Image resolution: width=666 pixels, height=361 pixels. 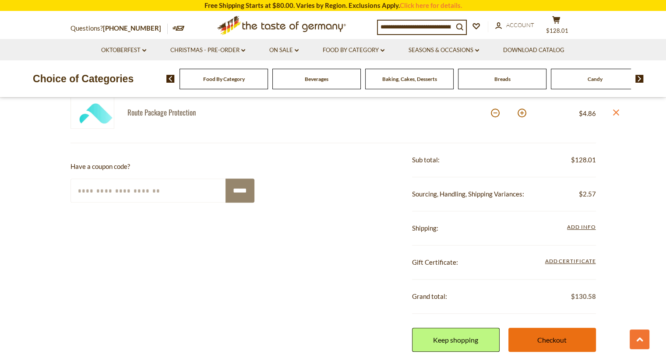 I want to click on a: Route Package Protection, so click(x=222, y=112).